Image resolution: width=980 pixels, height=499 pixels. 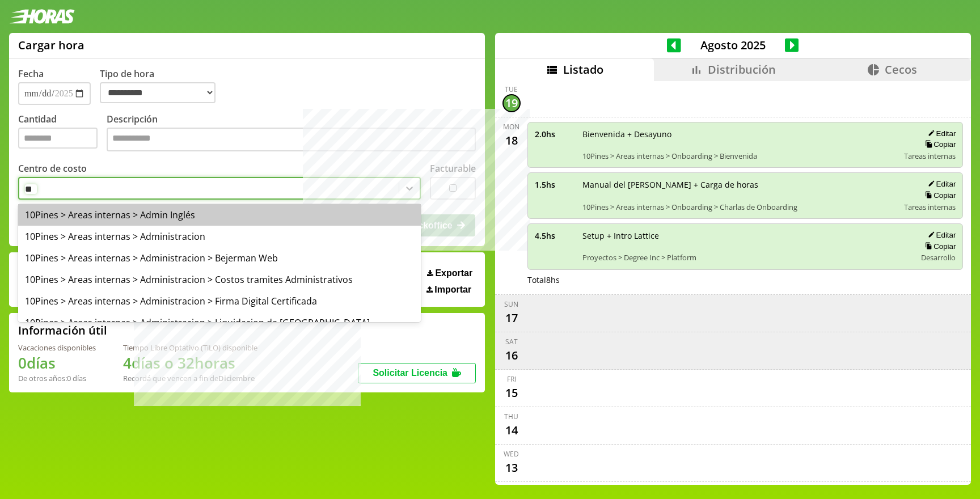 I want to click on b: Diciembre, so click(x=237, y=378).